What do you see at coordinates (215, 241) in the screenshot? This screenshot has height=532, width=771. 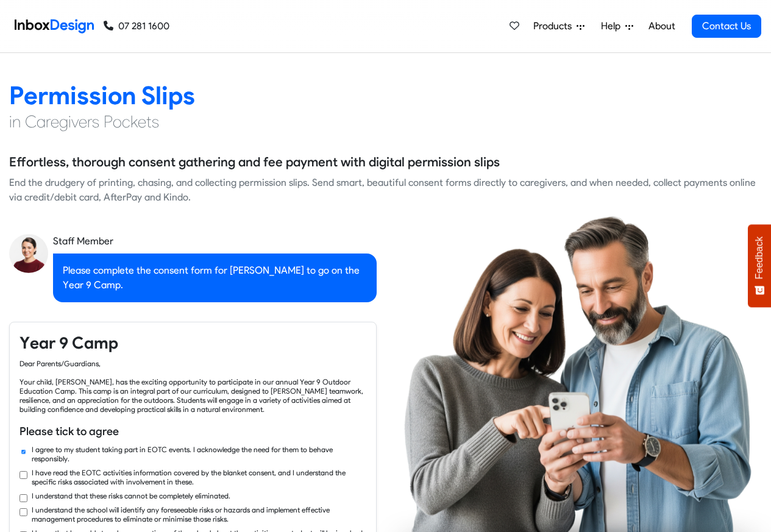 I see `div: Staff Member` at bounding box center [215, 241].